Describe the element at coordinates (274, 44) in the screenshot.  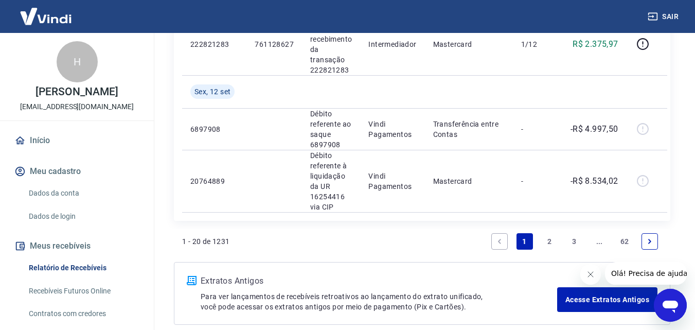
I see `p: 761128627` at that location.